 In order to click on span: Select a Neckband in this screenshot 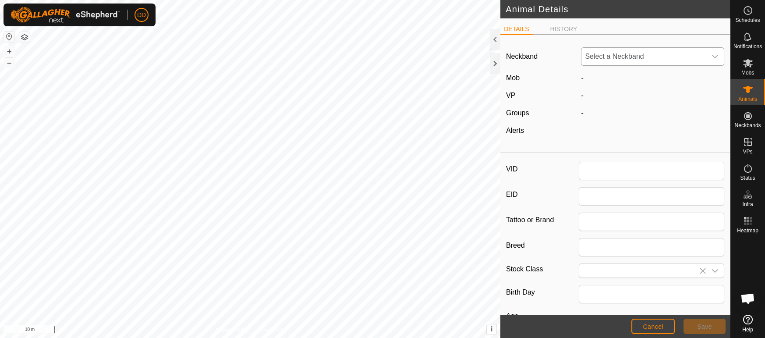, I will do `click(644, 57)`.